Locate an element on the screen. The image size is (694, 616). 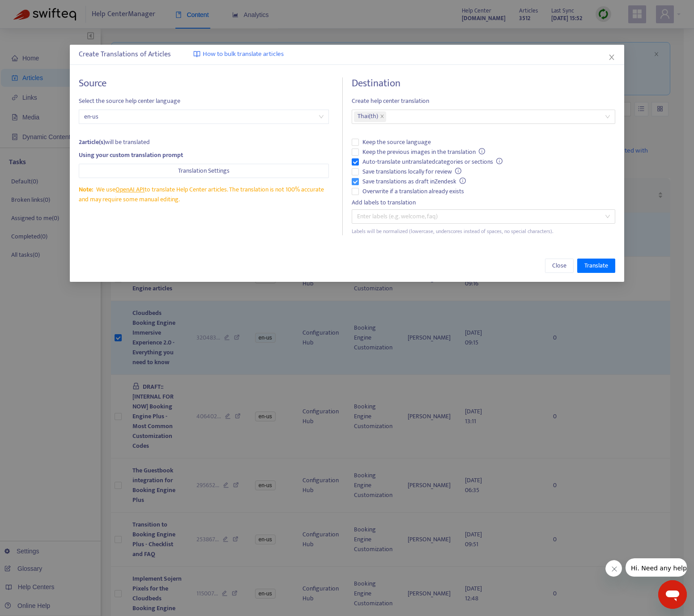
a: How to bulk translate articles is located at coordinates (238, 54).